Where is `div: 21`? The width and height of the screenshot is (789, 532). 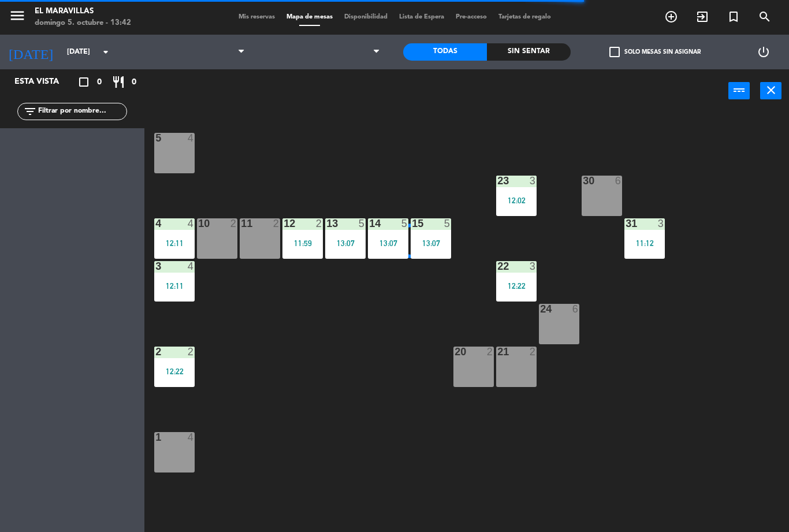 div: 21 is located at coordinates (498, 352).